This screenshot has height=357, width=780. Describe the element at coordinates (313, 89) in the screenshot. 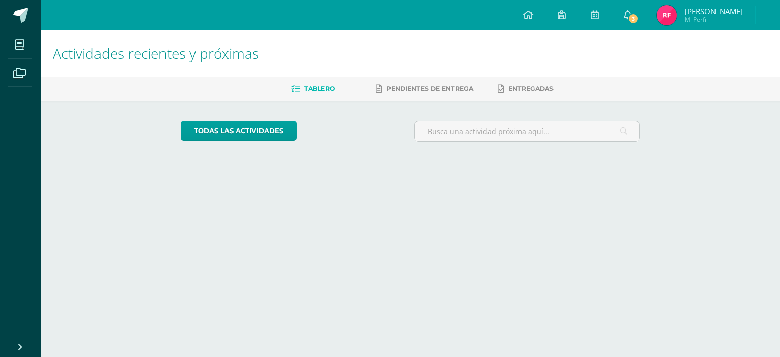

I see `a: Tablero` at that location.